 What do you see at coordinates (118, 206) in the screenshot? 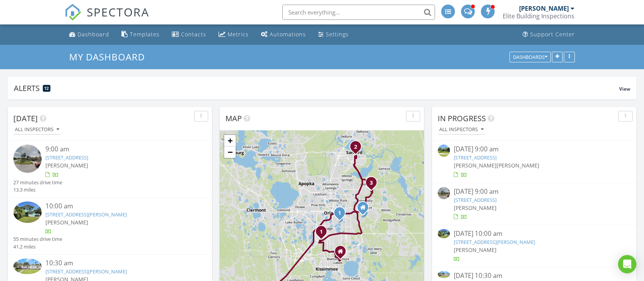
I see `div: 10:00 am` at bounding box center [118, 206].